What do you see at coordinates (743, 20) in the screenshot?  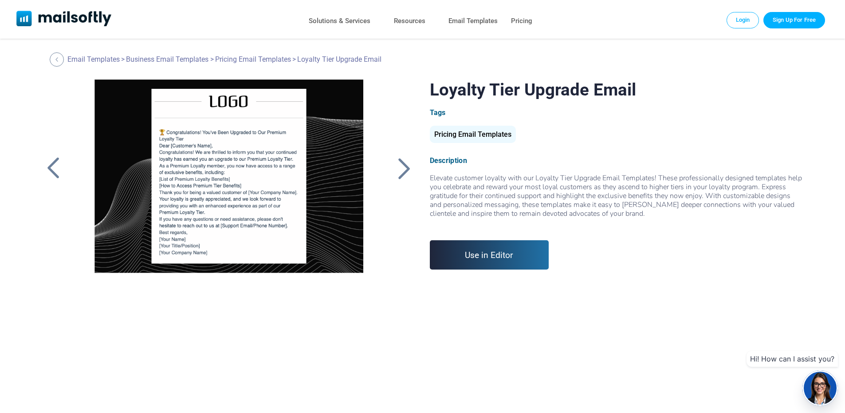 I see `a: Login` at bounding box center [743, 20].